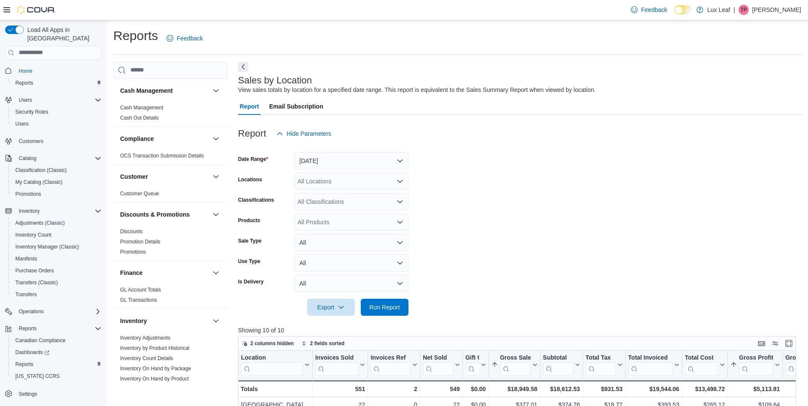 The height and width of the screenshot is (406, 808). What do you see at coordinates (138, 300) in the screenshot?
I see `a: GL Transactions` at bounding box center [138, 300].